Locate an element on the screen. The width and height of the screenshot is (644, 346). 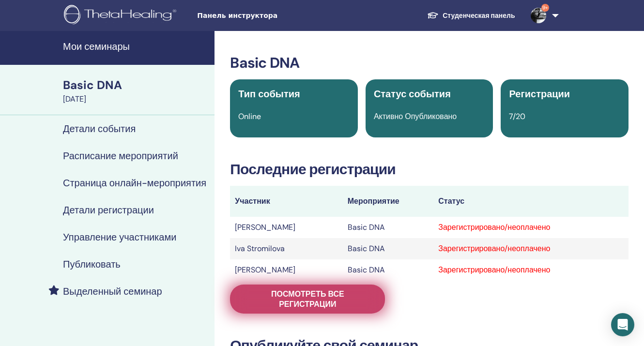
span: Посмотреть все регистрации is located at coordinates (308, 299).